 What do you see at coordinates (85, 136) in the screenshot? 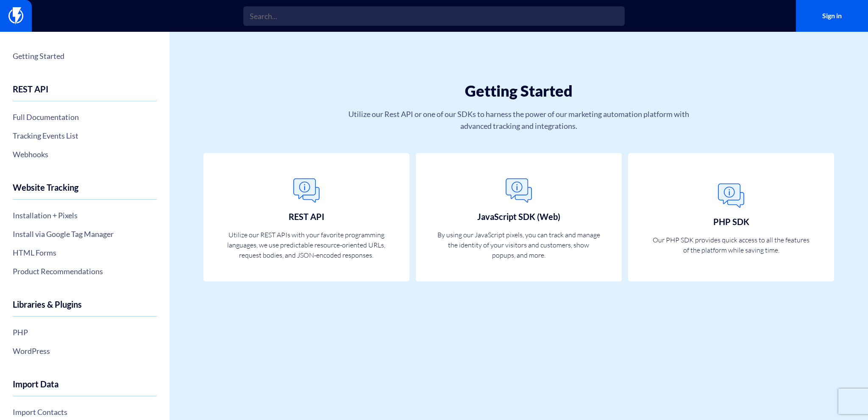
I see `a: Tracking Events List` at bounding box center [85, 136].